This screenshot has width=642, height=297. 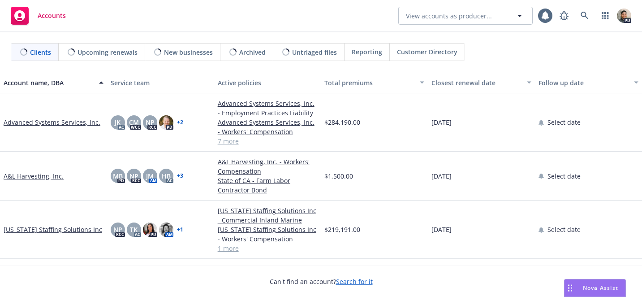 I want to click on span: $1,500.00, so click(x=339, y=176).